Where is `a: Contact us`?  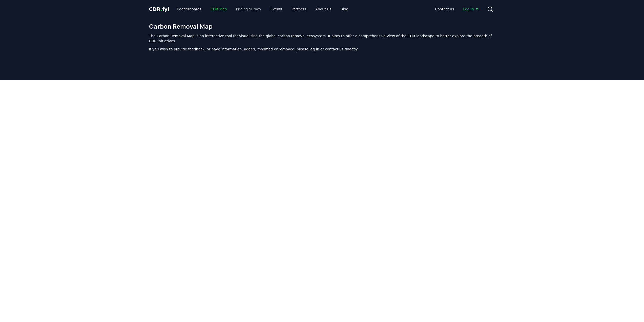 a: Contact us is located at coordinates (444, 9).